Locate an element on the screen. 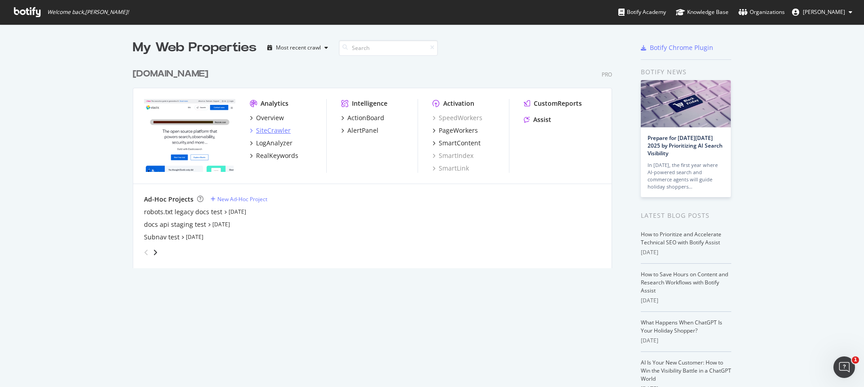 The width and height of the screenshot is (864, 387). div: docs api staging test is located at coordinates (175, 225).